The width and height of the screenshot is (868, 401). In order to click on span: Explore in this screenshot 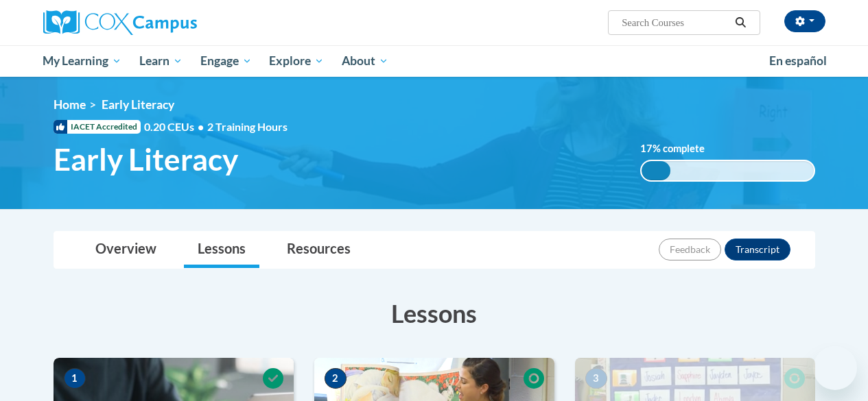, I will do `click(296, 61)`.